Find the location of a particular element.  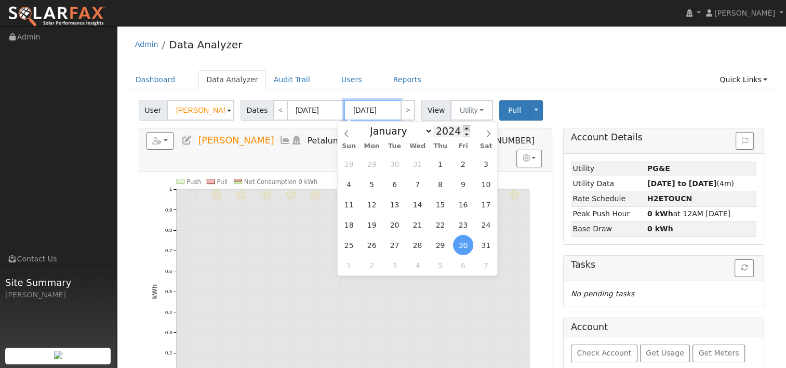

span: August 8, 2024 is located at coordinates (440, 184).